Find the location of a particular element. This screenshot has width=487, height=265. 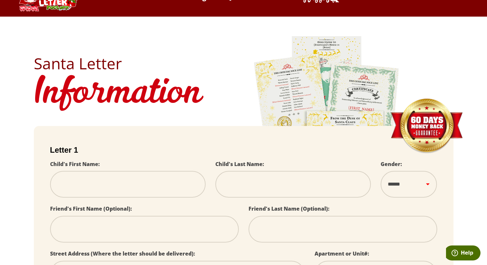

label: Street Address (Where the letter should be delivered): is located at coordinates (123, 254).